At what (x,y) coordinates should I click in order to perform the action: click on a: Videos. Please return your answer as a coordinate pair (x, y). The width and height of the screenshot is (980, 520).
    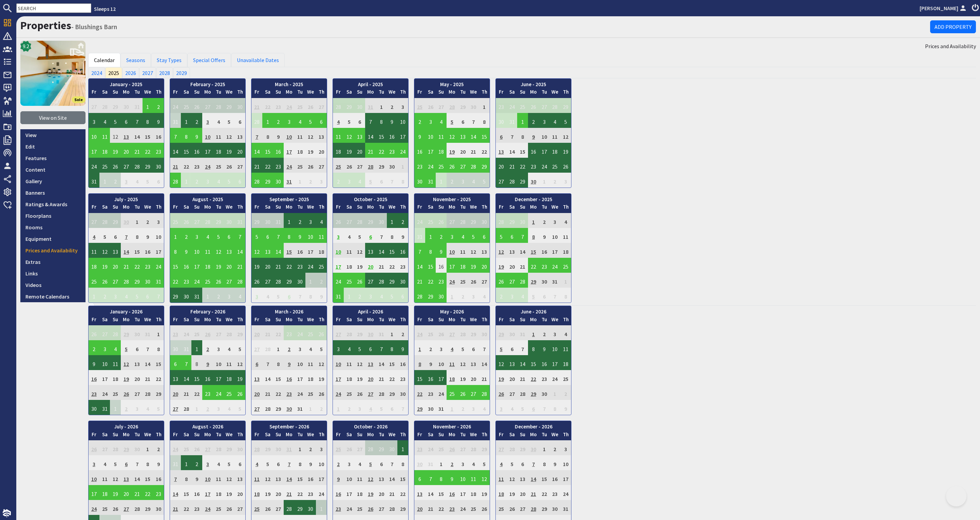
    Looking at the image, I should click on (52, 285).